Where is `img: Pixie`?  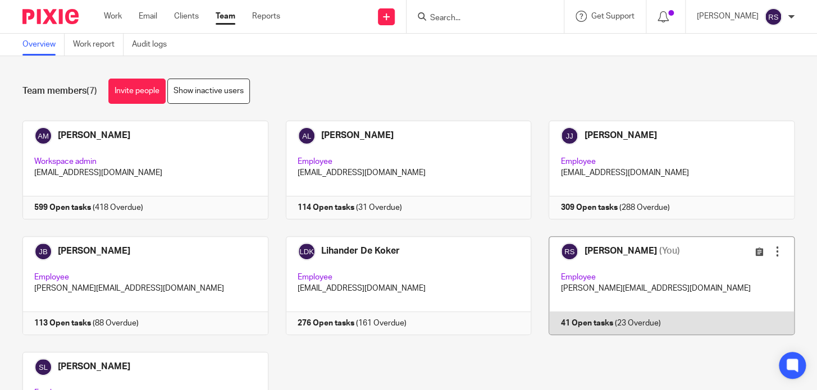 img: Pixie is located at coordinates (51, 16).